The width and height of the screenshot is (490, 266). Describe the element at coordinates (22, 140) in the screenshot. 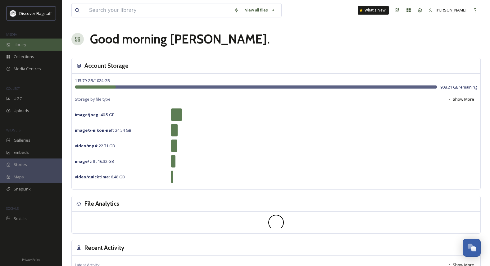

I see `span: Galleries` at that location.